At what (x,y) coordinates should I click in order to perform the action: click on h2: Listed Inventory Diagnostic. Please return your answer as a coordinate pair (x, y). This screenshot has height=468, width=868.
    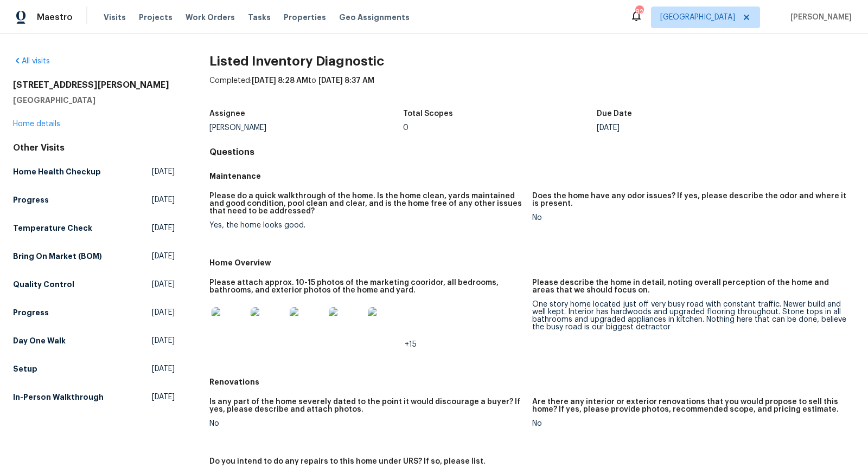
    Looking at the image, I should click on (532, 61).